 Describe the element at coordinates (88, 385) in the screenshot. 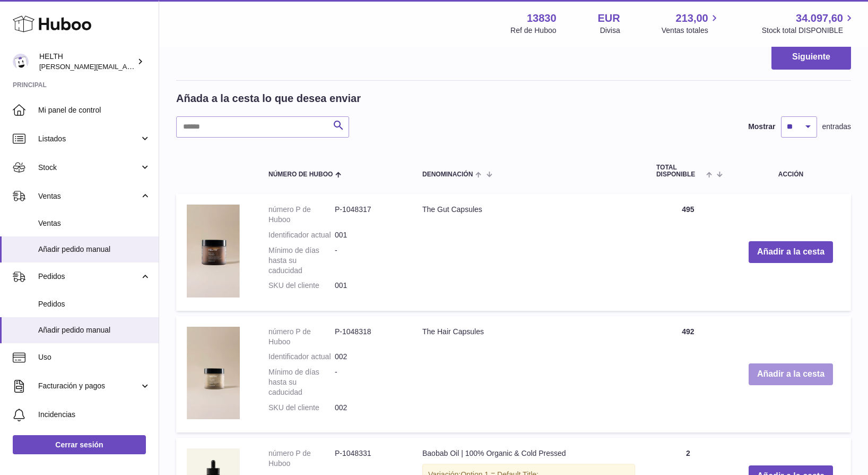

I see `span: Facturación y pagos` at that location.